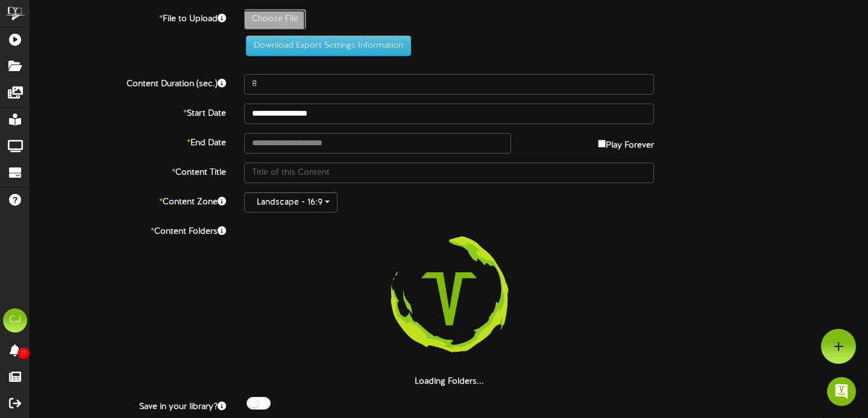 Image resolution: width=868 pixels, height=418 pixels. Describe the element at coordinates (128, 405) in the screenshot. I see `label: Save in your library?` at that location.